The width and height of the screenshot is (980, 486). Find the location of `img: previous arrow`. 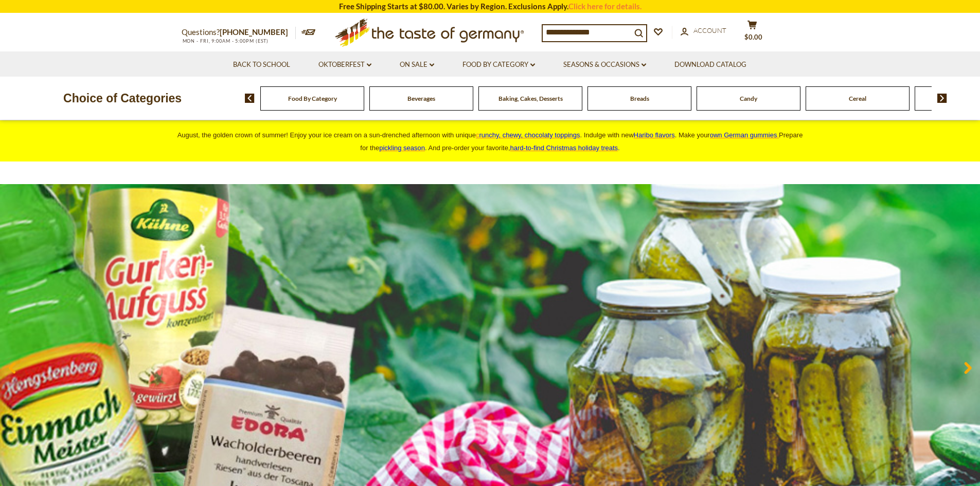

img: previous arrow is located at coordinates (249, 99).